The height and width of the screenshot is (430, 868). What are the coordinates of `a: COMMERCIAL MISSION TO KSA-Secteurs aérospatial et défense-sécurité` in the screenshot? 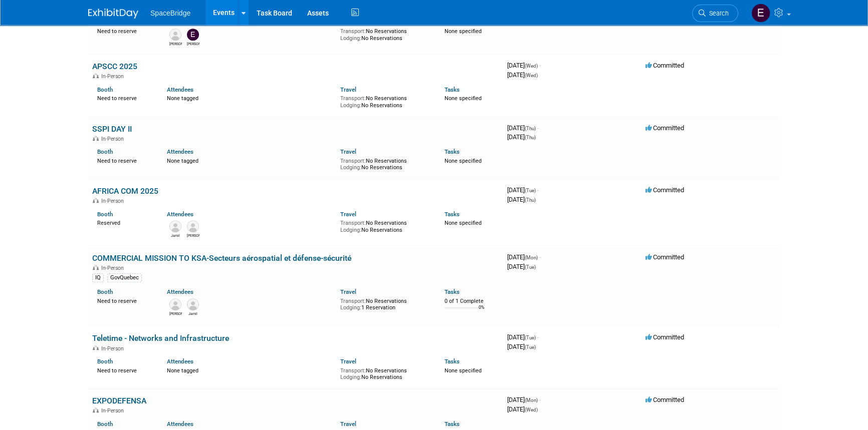 It's located at (221, 257).